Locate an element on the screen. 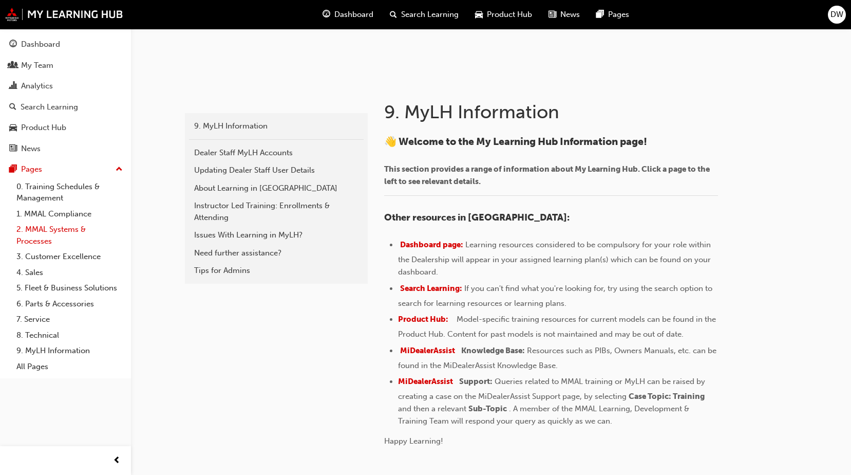  a: News is located at coordinates (65, 149).